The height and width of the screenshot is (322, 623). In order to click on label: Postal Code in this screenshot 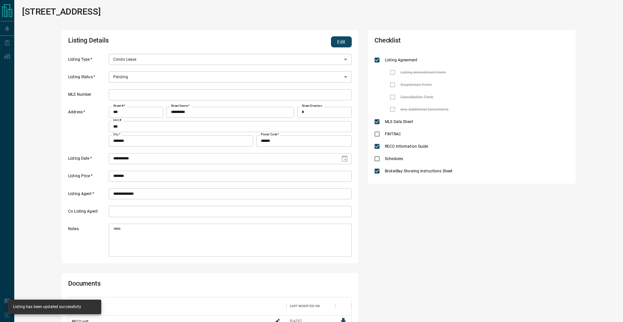, I will do `click(270, 134)`.